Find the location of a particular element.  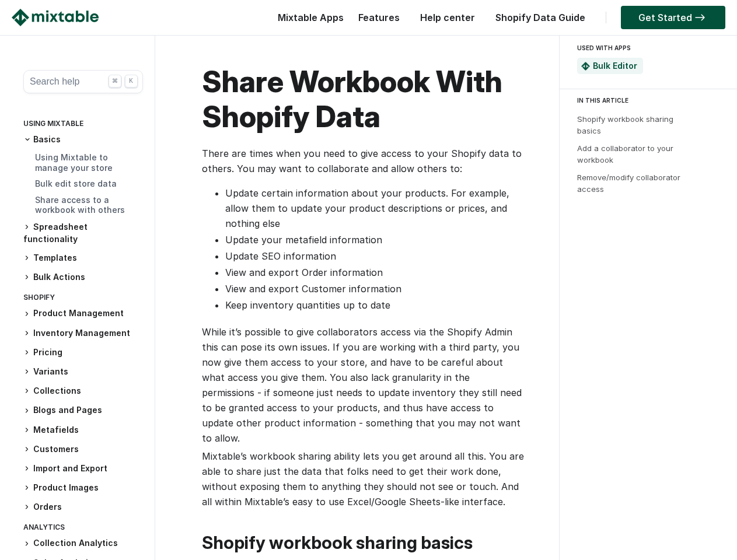

a: Remove/modify collaborator access is located at coordinates (628, 183).